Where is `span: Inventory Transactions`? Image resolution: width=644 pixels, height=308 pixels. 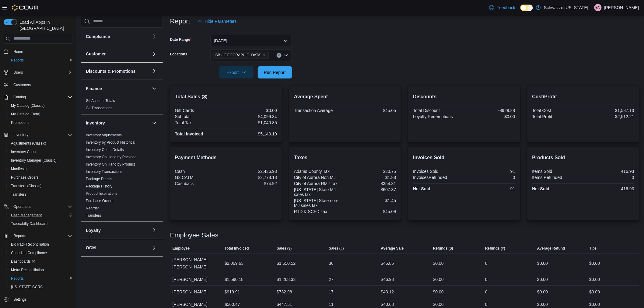
span: Inventory Transactions is located at coordinates (104, 172).